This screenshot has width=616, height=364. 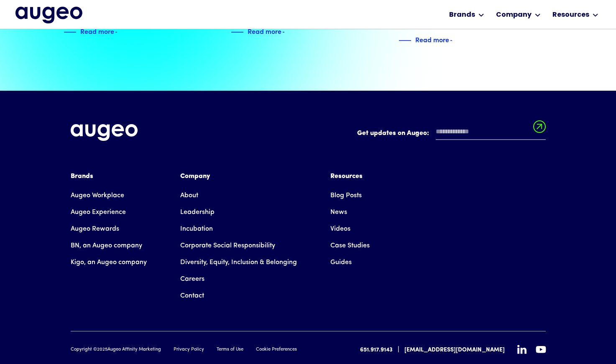 What do you see at coordinates (104, 133) in the screenshot?
I see `img: Augeo's full logo in white.` at bounding box center [104, 133].